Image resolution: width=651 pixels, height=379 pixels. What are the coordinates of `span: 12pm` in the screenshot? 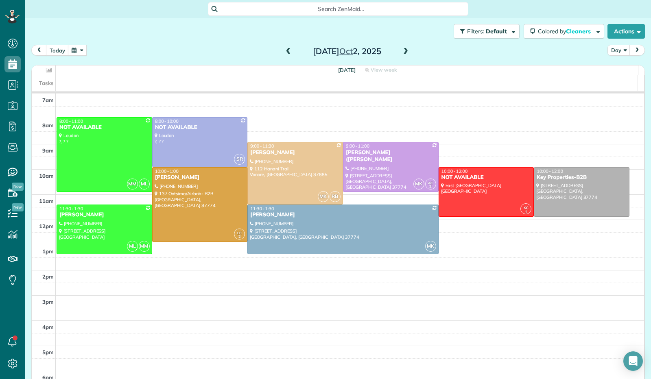 It's located at (46, 226).